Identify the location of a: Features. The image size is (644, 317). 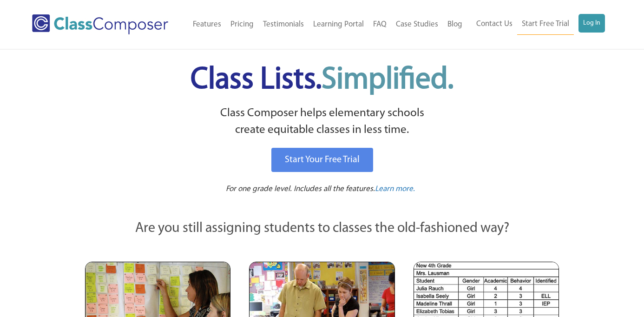
(207, 25).